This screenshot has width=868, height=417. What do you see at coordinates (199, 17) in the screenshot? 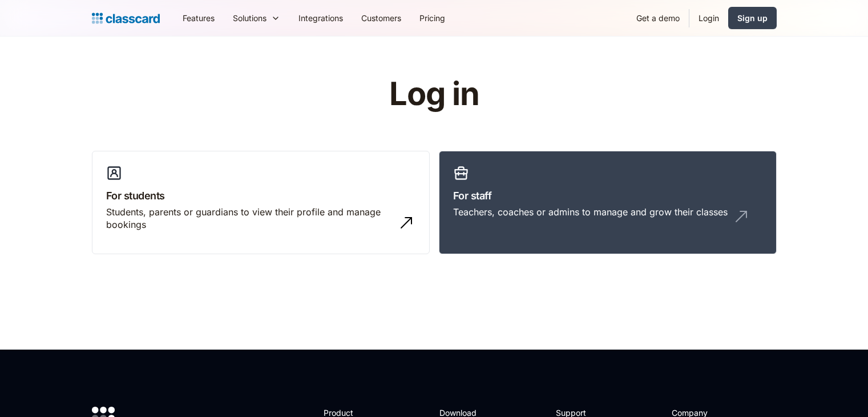
I see `a: Features` at bounding box center [199, 17].